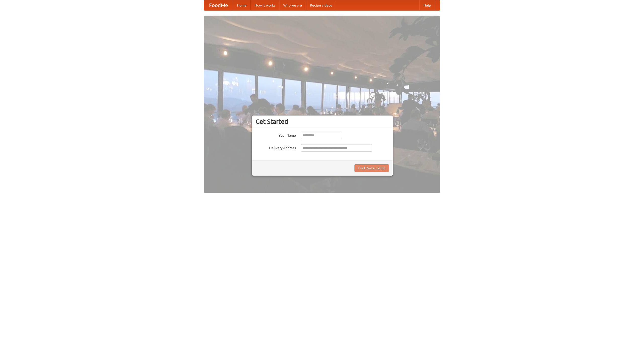 The height and width of the screenshot is (356, 644). What do you see at coordinates (372, 168) in the screenshot?
I see `button: Find Restaurants!` at bounding box center [372, 168].